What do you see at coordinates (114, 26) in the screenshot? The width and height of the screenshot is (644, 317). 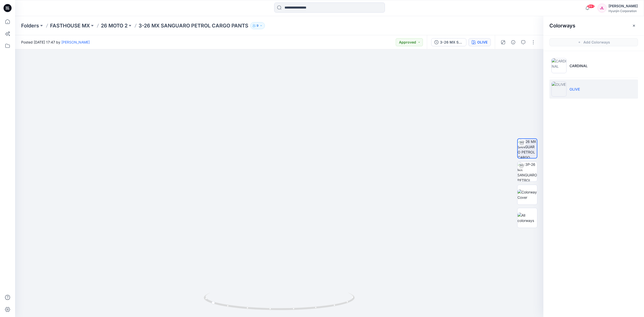 I see `a: 26 MOTO 2` at bounding box center [114, 26].